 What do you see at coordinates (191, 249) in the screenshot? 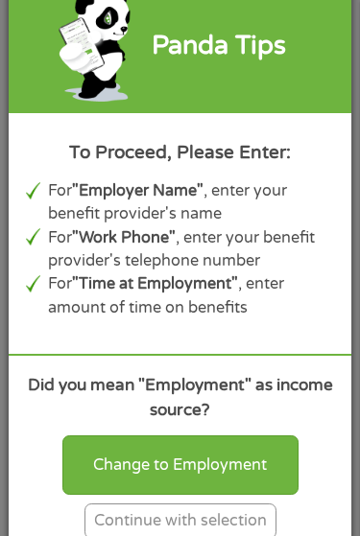
I see `li: For , enter your benefit provider's telephone number` at bounding box center [191, 249].